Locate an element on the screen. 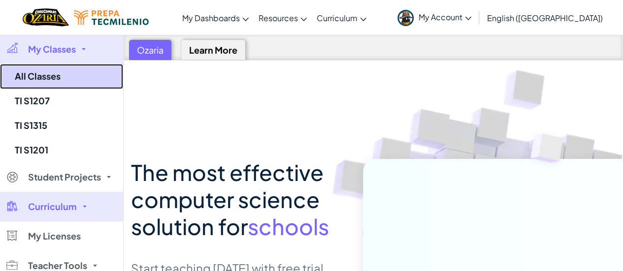 This screenshot has width=623, height=271. span: schools is located at coordinates (288, 227).